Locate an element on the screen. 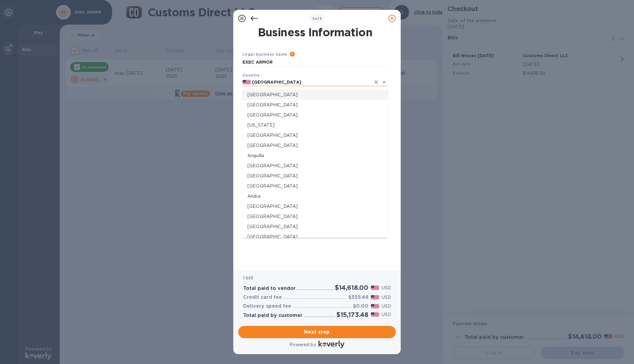 The width and height of the screenshot is (634, 364). button: Next step is located at coordinates (317, 332).